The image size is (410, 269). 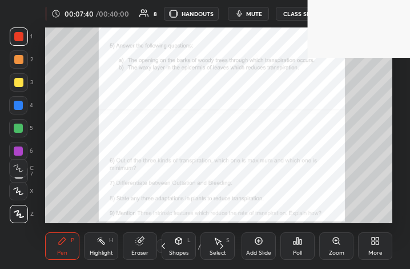 I want to click on div: C, so click(x=21, y=168).